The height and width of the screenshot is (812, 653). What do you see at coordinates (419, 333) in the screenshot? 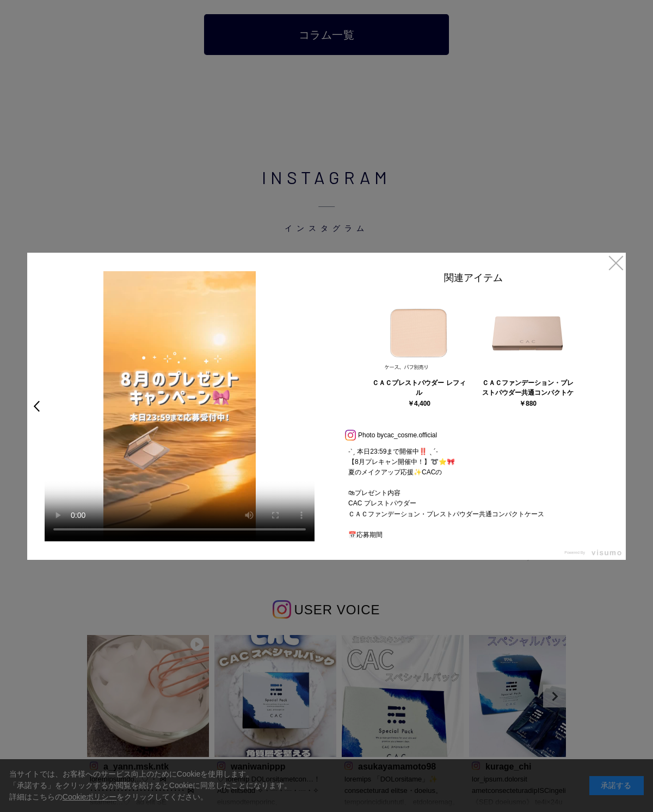
I see `img: 060217.jpg` at bounding box center [419, 333].